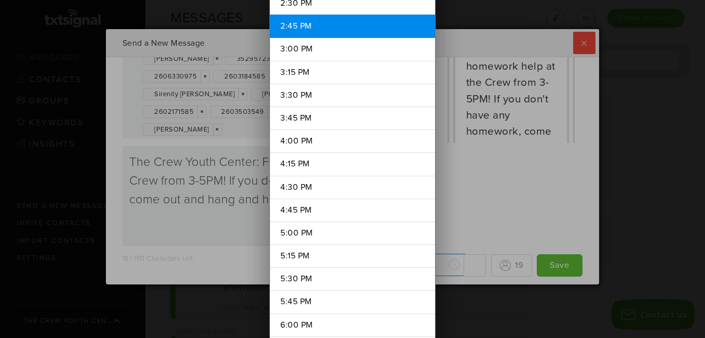  I want to click on li: 6:00 PM, so click(353, 325).